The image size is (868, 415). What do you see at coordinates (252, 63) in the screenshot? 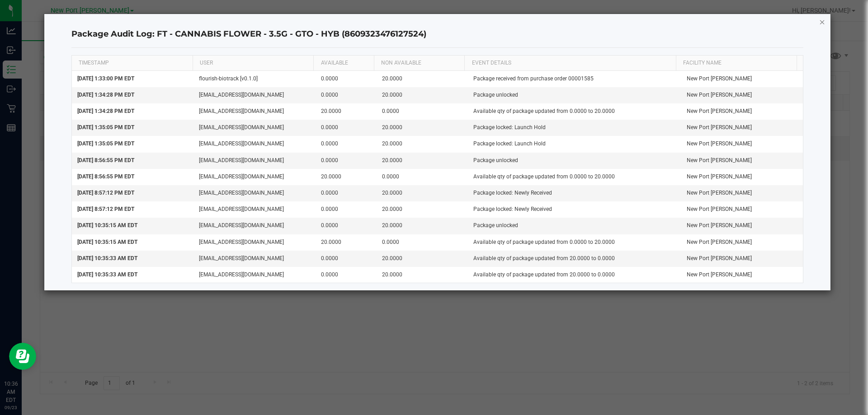
I see `th: USER` at bounding box center [252, 63].